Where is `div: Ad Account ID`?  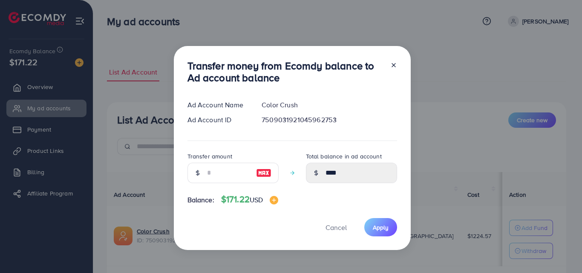 div: Ad Account ID is located at coordinates (218, 120).